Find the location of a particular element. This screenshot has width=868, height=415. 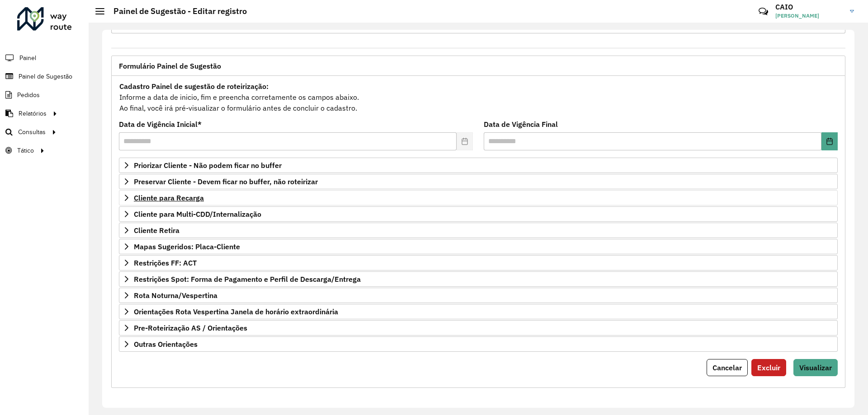

label: Data de Vigência Final is located at coordinates (521, 124).